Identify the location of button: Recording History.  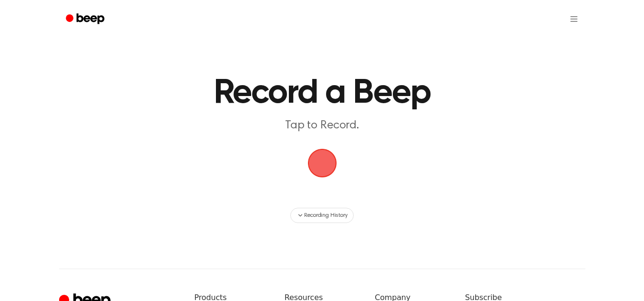
(321, 216).